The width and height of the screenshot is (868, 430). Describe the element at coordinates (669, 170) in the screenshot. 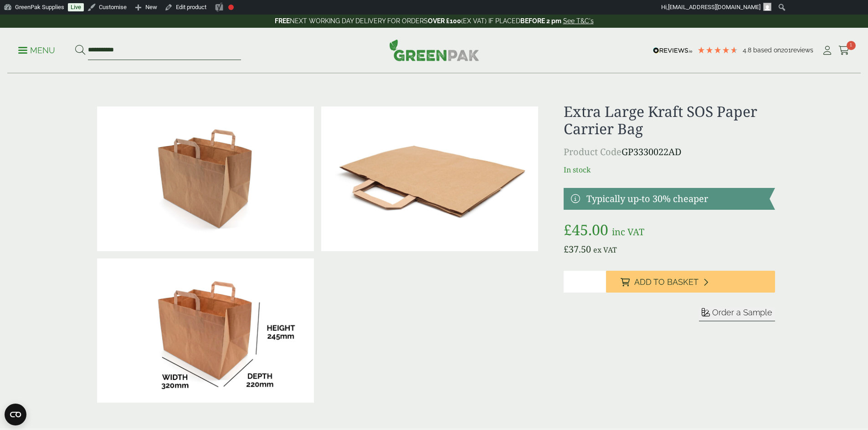

I see `p: In stock` at that location.